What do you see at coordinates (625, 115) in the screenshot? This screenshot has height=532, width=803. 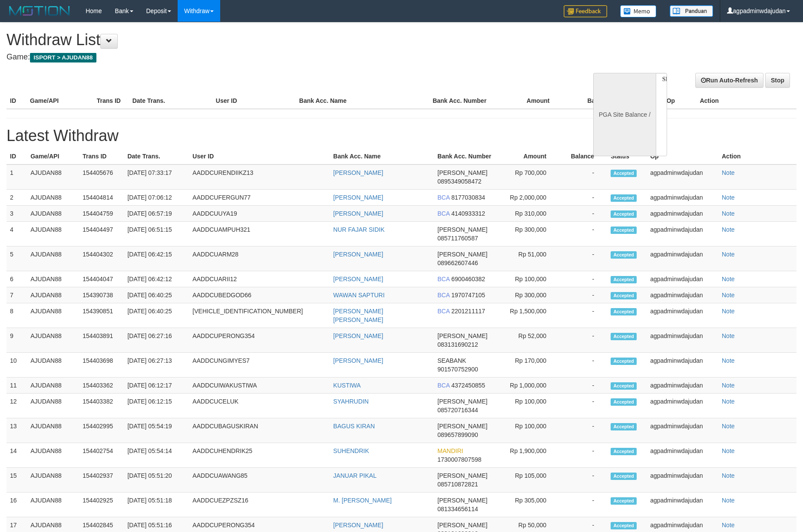 I see `div: PGA Site Balance /` at bounding box center [625, 115].